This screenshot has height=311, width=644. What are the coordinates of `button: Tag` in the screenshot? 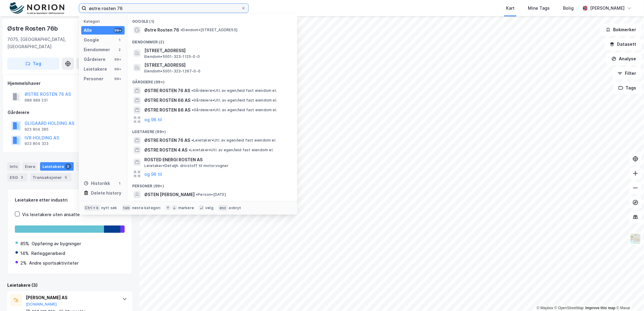 It's located at (33, 64).